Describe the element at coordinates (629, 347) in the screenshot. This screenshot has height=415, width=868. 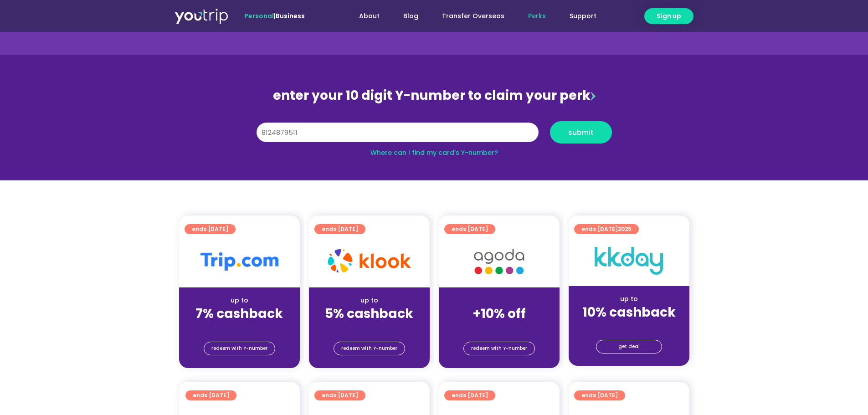
I see `a: get deal` at that location.